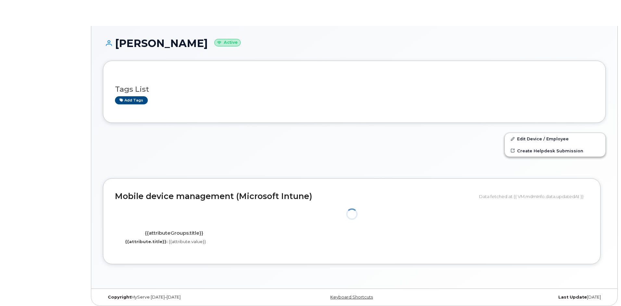  I want to click on small: Active, so click(227, 43).